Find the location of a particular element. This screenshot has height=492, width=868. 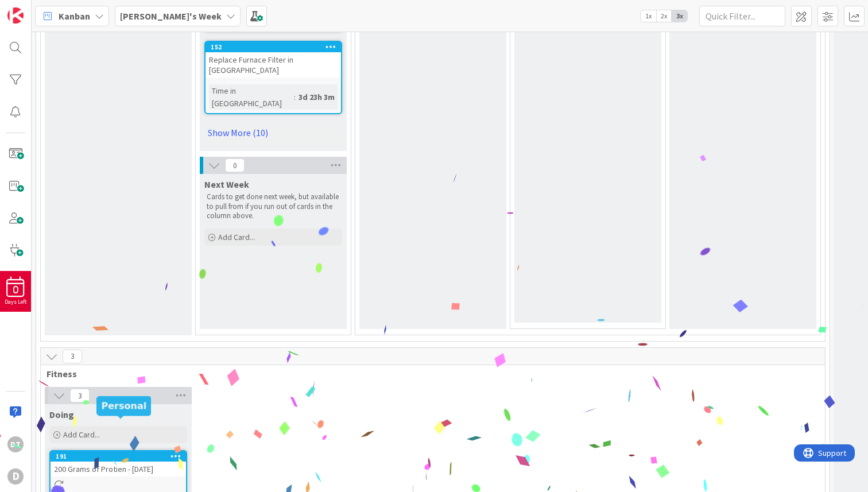

span: Kanban is located at coordinates (74, 16).